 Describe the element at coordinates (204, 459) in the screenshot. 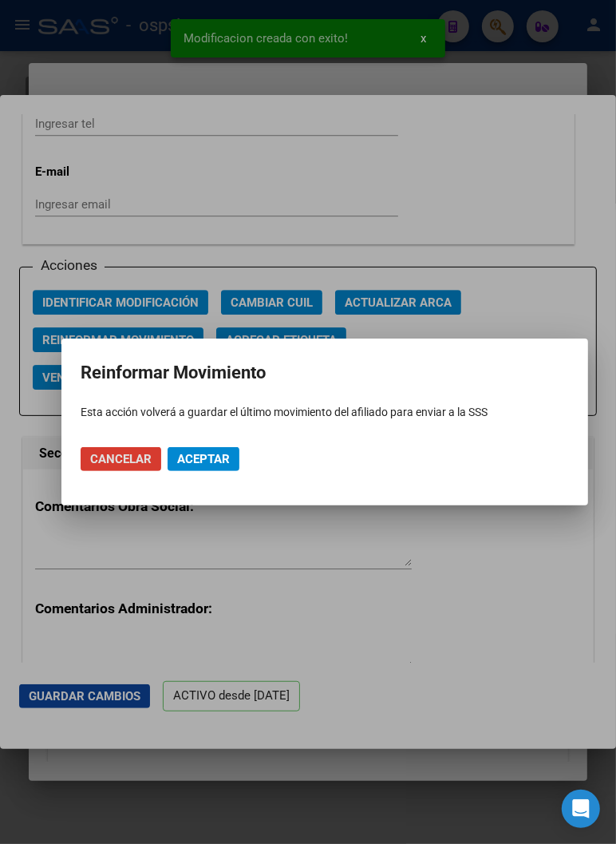

I see `span: Aceptar` at that location.